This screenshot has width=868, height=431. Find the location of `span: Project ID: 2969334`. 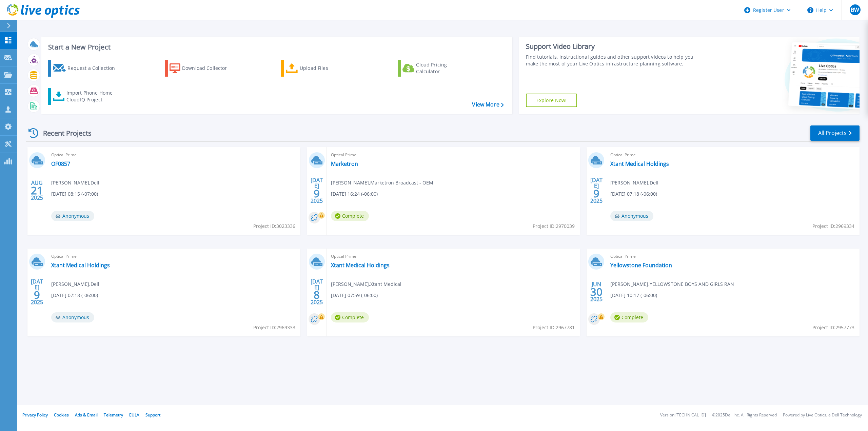

span: Project ID: 2969334 is located at coordinates (834, 226).